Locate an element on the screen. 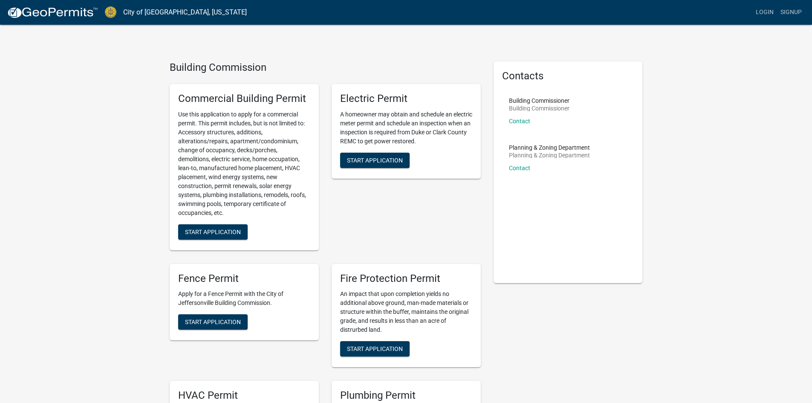 This screenshot has height=403, width=812. h5: Contacts is located at coordinates (568, 76).